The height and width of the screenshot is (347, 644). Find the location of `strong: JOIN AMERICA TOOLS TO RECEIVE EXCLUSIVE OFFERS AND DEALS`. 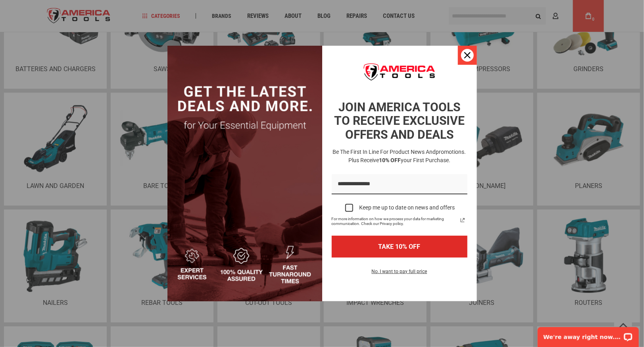

strong: JOIN AMERICA TOOLS TO RECEIVE EXCLUSIVE OFFERS AND DEALS is located at coordinates (399, 121).